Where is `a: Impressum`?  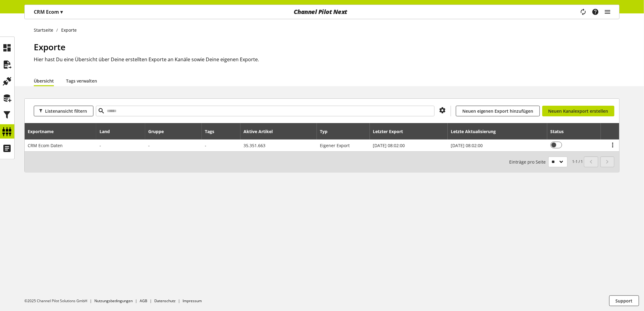
a: Impressum is located at coordinates (192, 301).